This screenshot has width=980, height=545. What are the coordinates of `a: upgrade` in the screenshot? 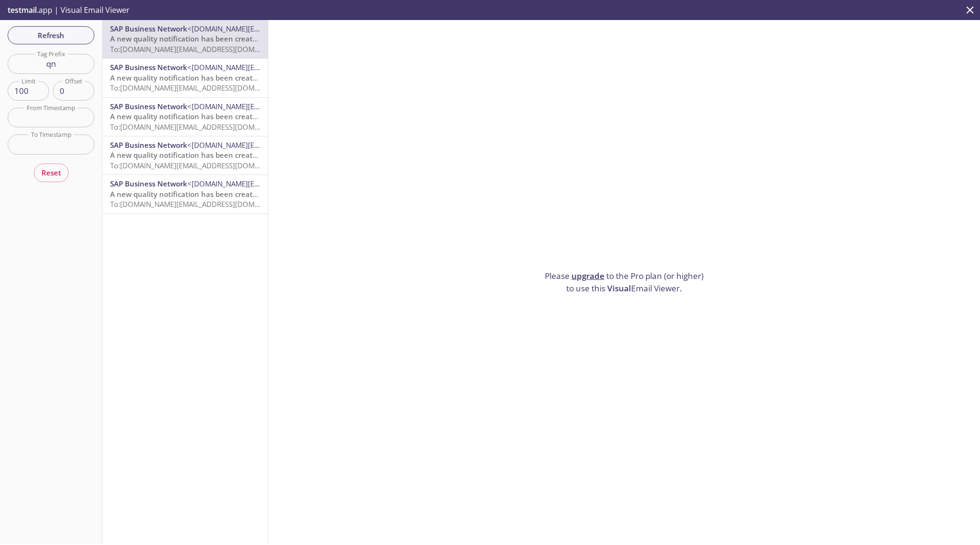 It's located at (587, 276).